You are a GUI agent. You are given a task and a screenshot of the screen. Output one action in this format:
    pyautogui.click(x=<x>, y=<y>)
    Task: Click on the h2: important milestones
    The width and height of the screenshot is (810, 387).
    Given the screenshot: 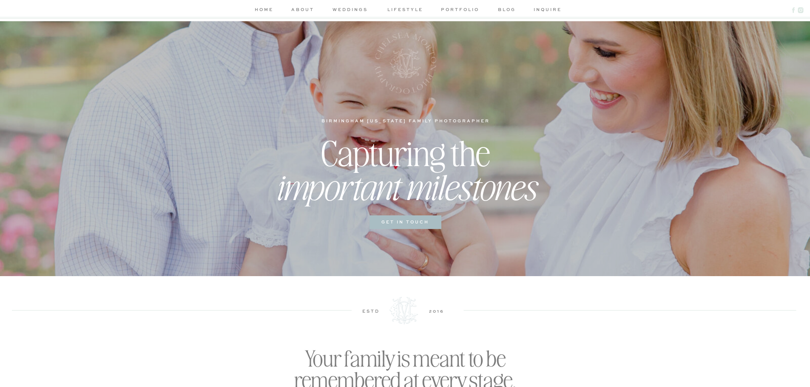 What is the action you would take?
    pyautogui.click(x=405, y=187)
    